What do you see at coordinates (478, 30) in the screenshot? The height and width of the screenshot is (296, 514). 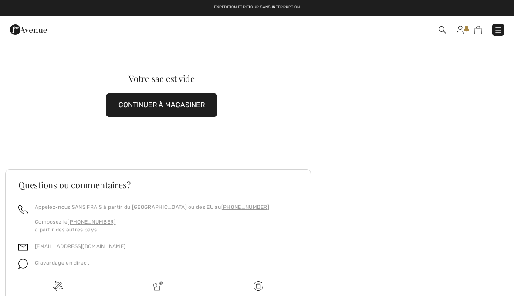 I see `img: Panier d'achat` at bounding box center [478, 30].